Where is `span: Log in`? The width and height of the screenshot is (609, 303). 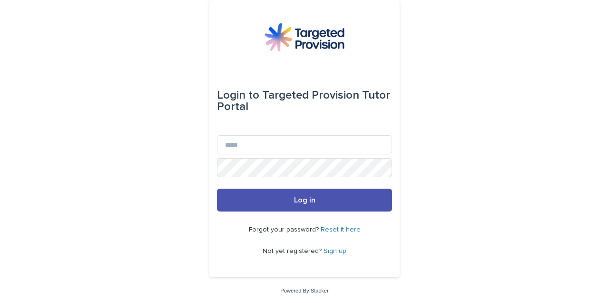
span: Log in is located at coordinates (305, 200).